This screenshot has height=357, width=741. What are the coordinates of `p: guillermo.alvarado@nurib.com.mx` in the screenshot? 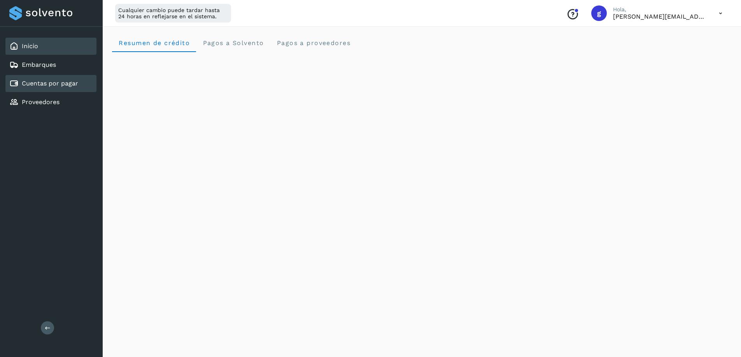 It's located at (659, 16).